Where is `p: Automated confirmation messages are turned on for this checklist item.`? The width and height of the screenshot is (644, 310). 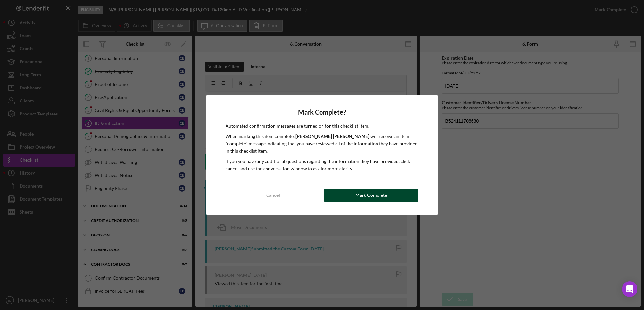 p: Automated confirmation messages are turned on for this checklist item. is located at coordinates (322, 126).